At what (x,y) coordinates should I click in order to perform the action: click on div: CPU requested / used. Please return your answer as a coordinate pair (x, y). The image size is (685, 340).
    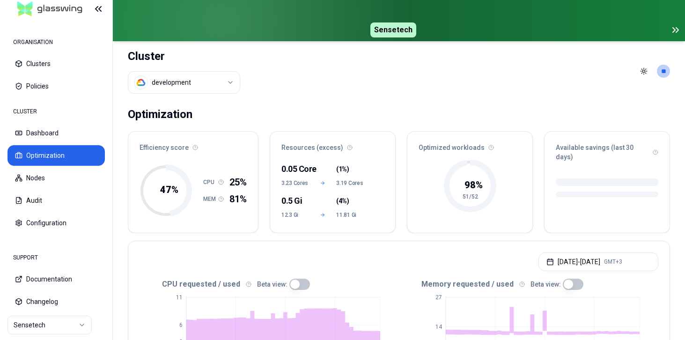
    Looking at the image, I should click on (269, 284).